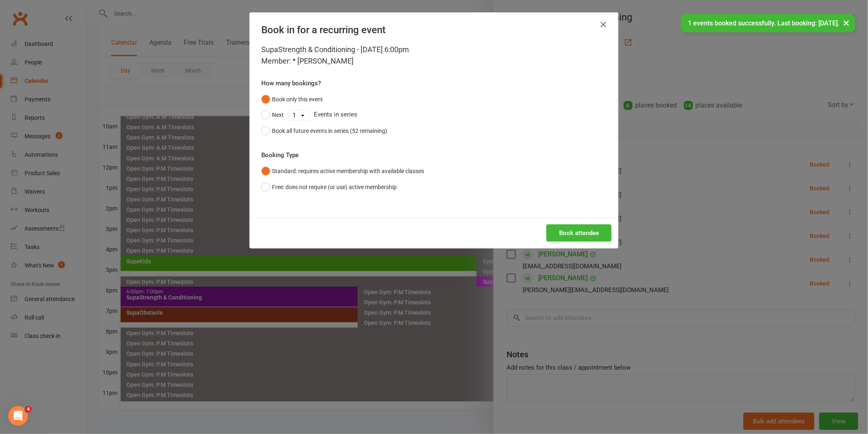 The image size is (868, 434). What do you see at coordinates (273, 115) in the screenshot?
I see `button: Next` at bounding box center [273, 115].